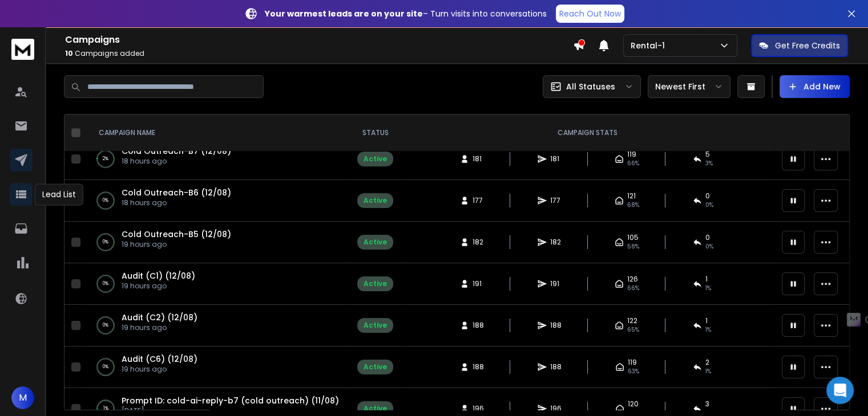  I want to click on p: Rental-1, so click(650, 46).